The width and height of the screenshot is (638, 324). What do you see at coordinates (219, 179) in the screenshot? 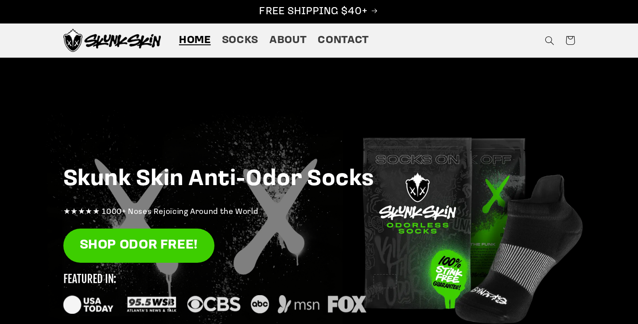
I see `strong: Skunk Skin Anti-Odor Socks` at bounding box center [219, 179].